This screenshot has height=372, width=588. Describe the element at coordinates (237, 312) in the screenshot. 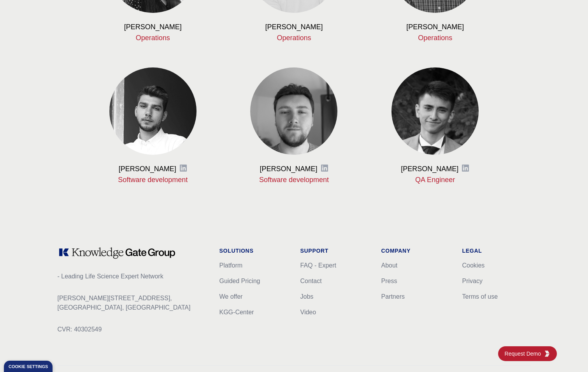

I see `a: KGG-Center` at that location.